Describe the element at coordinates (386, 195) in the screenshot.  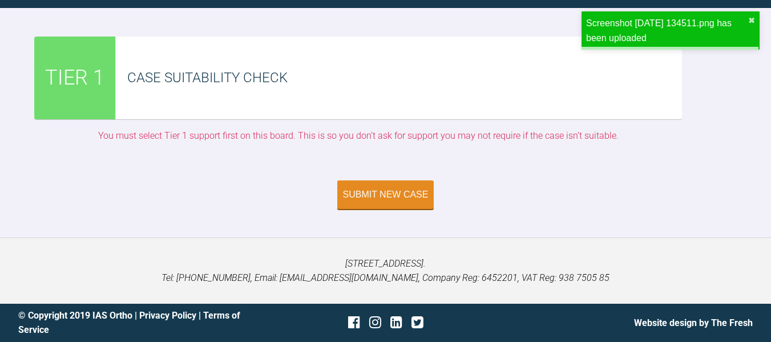
I see `div: Submit New Case` at that location.